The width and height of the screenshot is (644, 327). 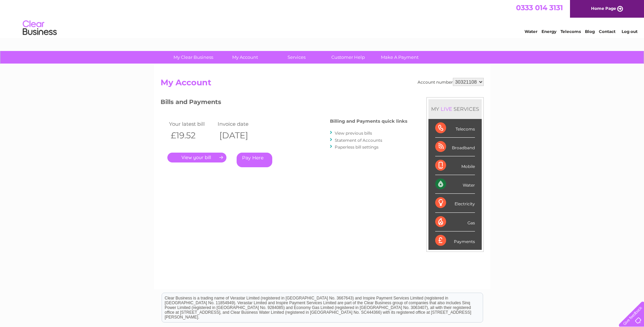 I want to click on div: Payments, so click(x=455, y=241).